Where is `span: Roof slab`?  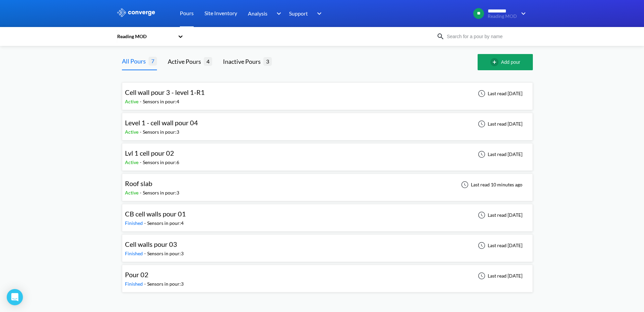 span: Roof slab is located at coordinates (139, 183).